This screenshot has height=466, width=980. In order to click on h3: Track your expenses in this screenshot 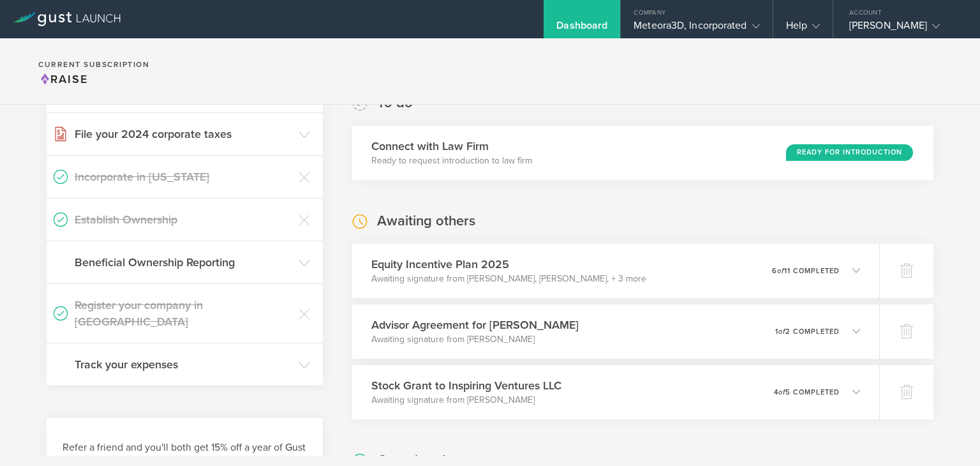, I will do `click(183, 364)`.